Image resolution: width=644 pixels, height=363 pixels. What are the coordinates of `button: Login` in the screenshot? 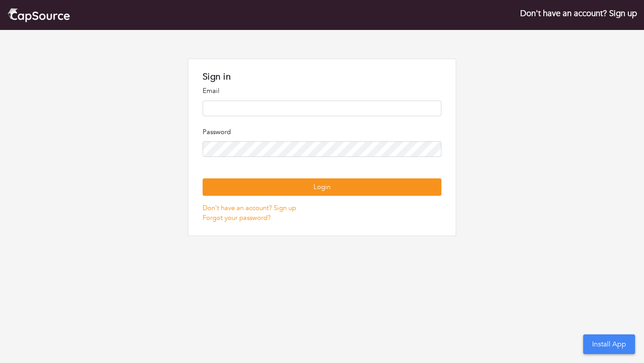 It's located at (322, 187).